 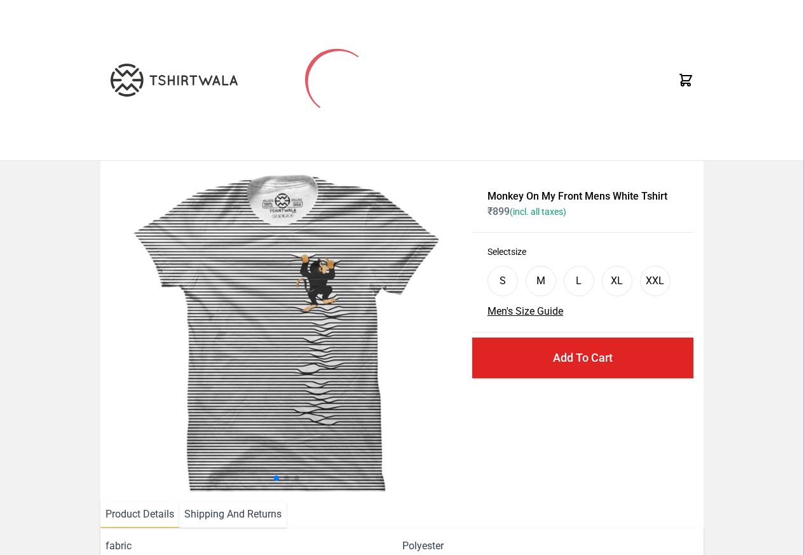 What do you see at coordinates (174, 80) in the screenshot?
I see `img: TW-LOGO-400-104.png` at bounding box center [174, 80].